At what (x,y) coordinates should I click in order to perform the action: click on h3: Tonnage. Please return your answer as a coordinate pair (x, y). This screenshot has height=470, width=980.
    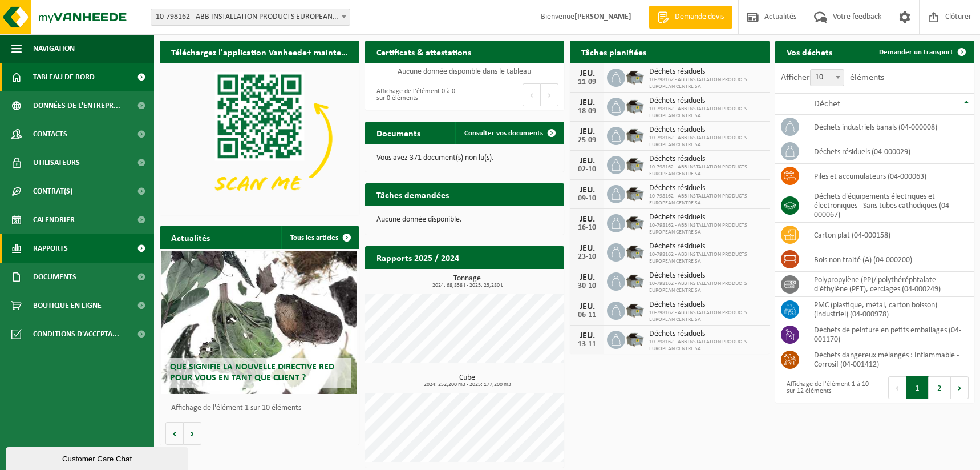
    Looking at the image, I should click on (468, 281).